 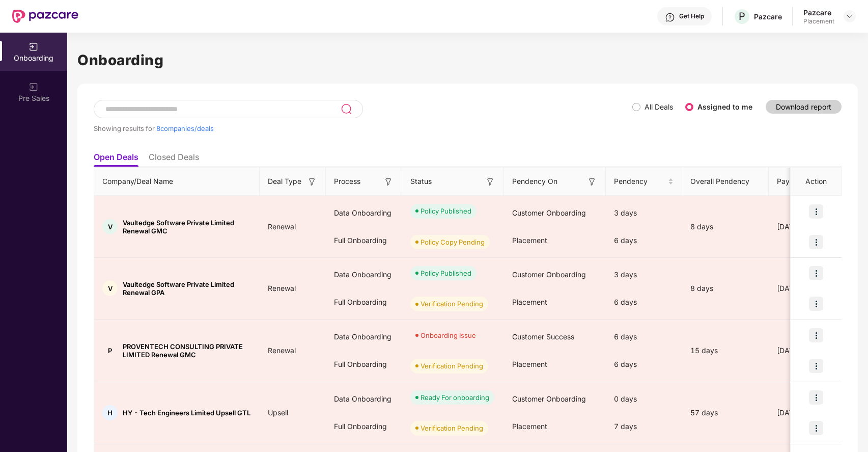 What do you see at coordinates (726, 413) in the screenshot?
I see `div: 57 days` at bounding box center [726, 413].